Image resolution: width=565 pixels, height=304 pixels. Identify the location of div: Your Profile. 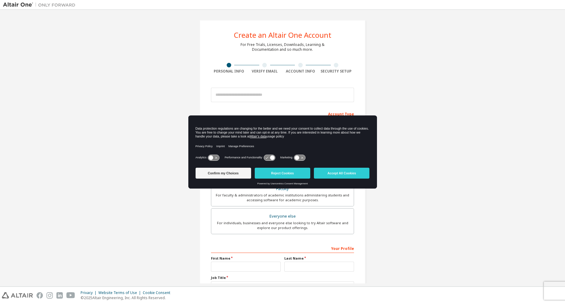
(283, 248).